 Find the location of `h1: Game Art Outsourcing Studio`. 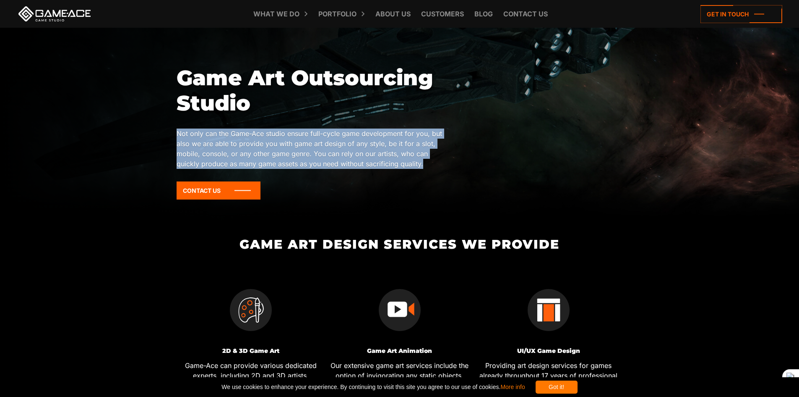

h1: Game Art Outsourcing Studio is located at coordinates (310, 91).